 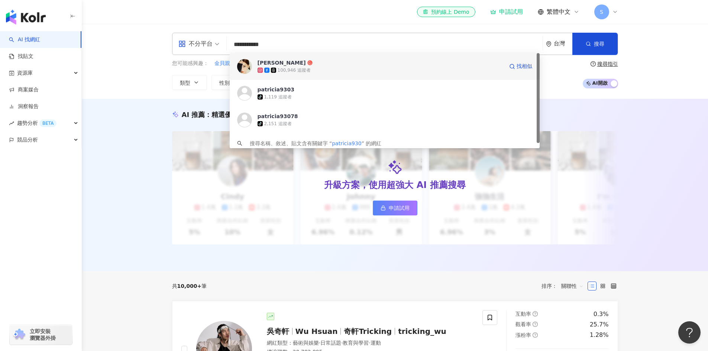 What do you see at coordinates (240, 143) in the screenshot?
I see `span: search` at bounding box center [240, 143].